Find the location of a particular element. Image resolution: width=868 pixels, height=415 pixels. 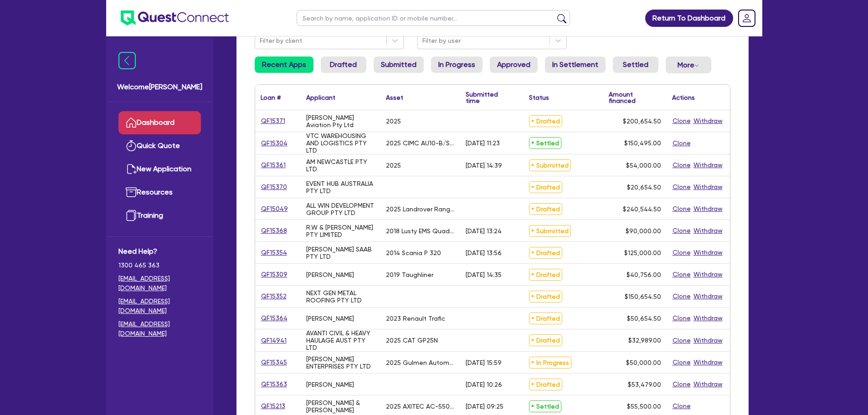

div: NEXT GEN METAL ROOFING PTY LTD is located at coordinates (340, 296).